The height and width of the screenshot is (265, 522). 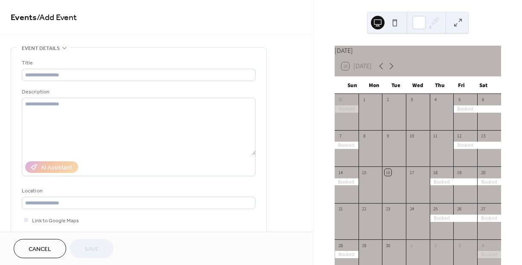 I want to click on div: 26, so click(x=459, y=209).